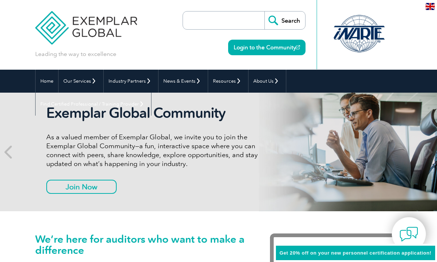  I want to click on img: en, so click(430, 6).